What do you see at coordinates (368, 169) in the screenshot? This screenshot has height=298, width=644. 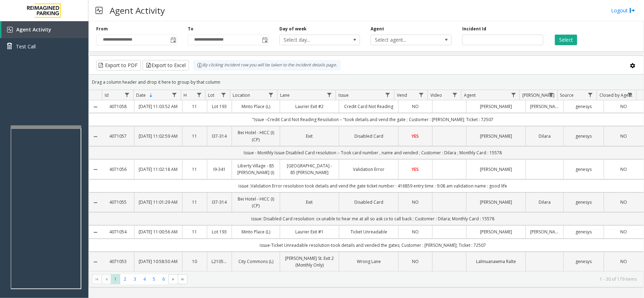 I see `a: Validation Error` at bounding box center [368, 169].